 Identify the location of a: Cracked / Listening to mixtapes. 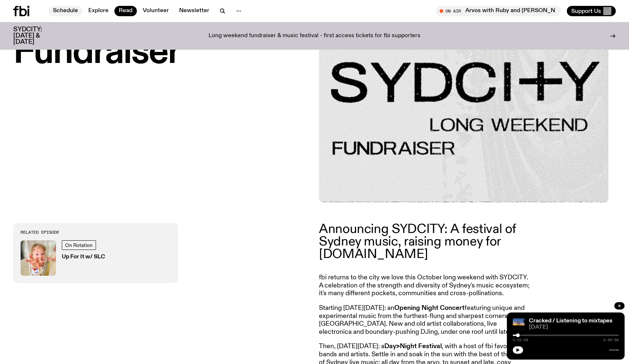
(570, 321).